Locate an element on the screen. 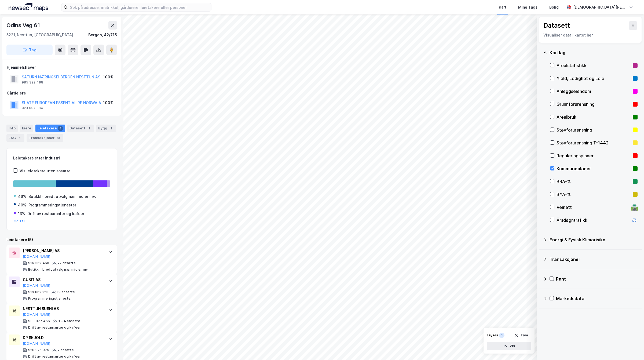  div: Veinett is located at coordinates (593, 207).